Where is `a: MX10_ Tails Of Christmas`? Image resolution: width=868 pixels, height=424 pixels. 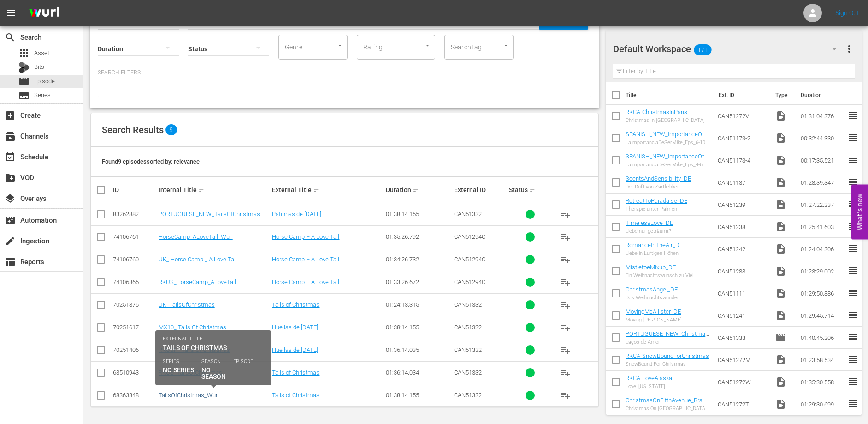
a: MX10_ Tails Of Christmas is located at coordinates (192, 326).